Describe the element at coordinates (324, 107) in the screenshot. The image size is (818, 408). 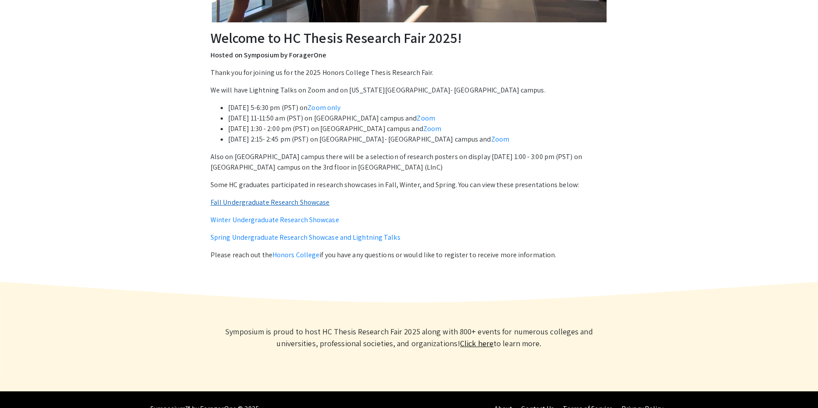
I see `a: Zoom only` at that location.